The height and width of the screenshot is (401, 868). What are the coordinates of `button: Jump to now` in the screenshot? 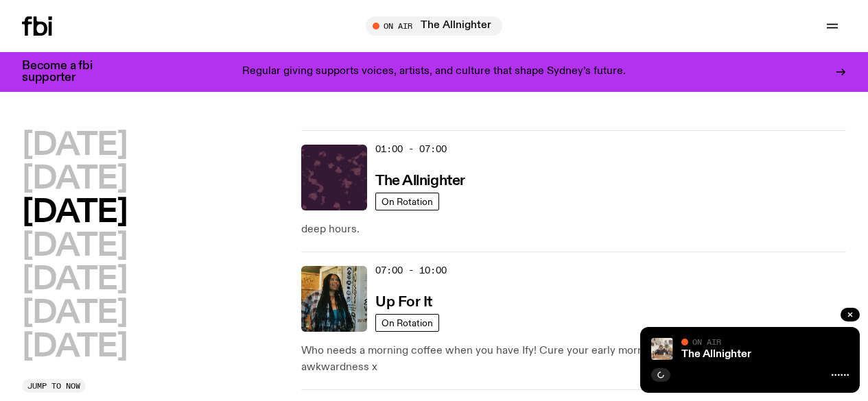 It's located at (54, 386).